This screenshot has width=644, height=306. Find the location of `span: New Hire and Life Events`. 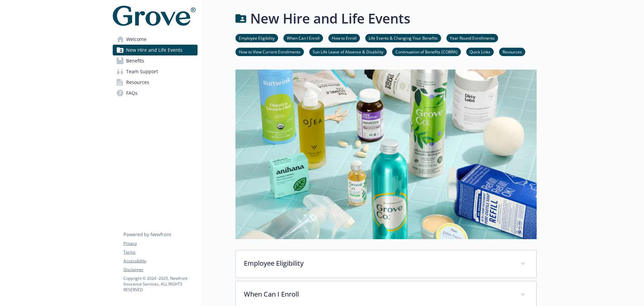

span: New Hire and Life Events is located at coordinates (154, 50).